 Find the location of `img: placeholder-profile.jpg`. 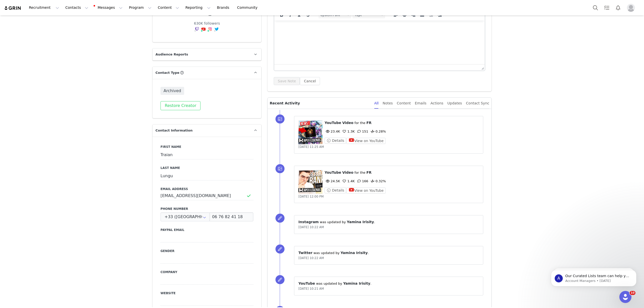

img: placeholder-profile.jpg is located at coordinates (631, 8).